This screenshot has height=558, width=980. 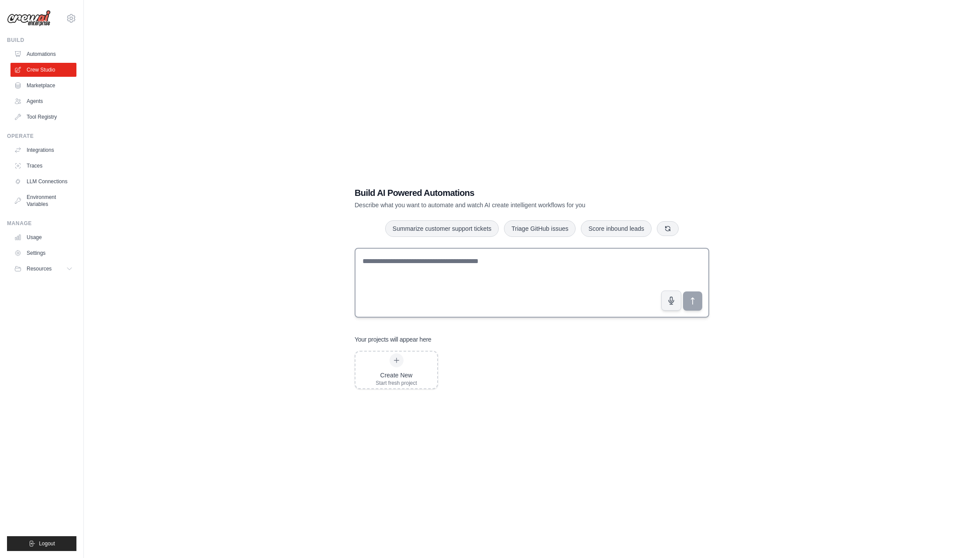 What do you see at coordinates (44, 85) in the screenshot?
I see `a: Marketplace` at bounding box center [44, 85].